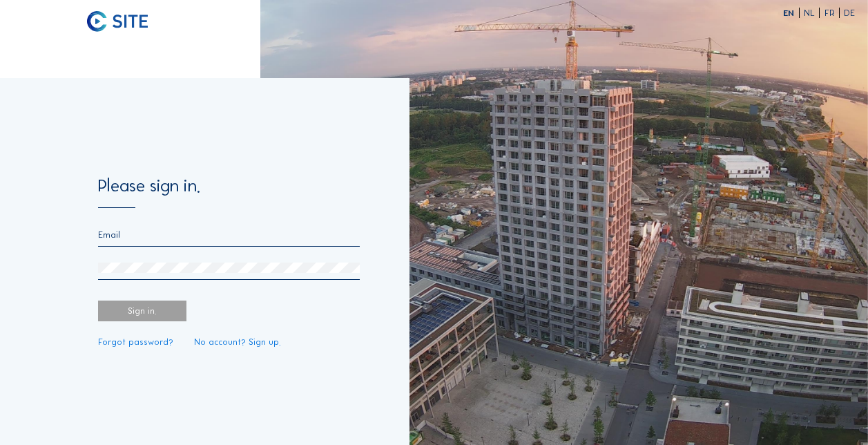 The image size is (868, 445). I want to click on a: Forgot password?, so click(135, 342).